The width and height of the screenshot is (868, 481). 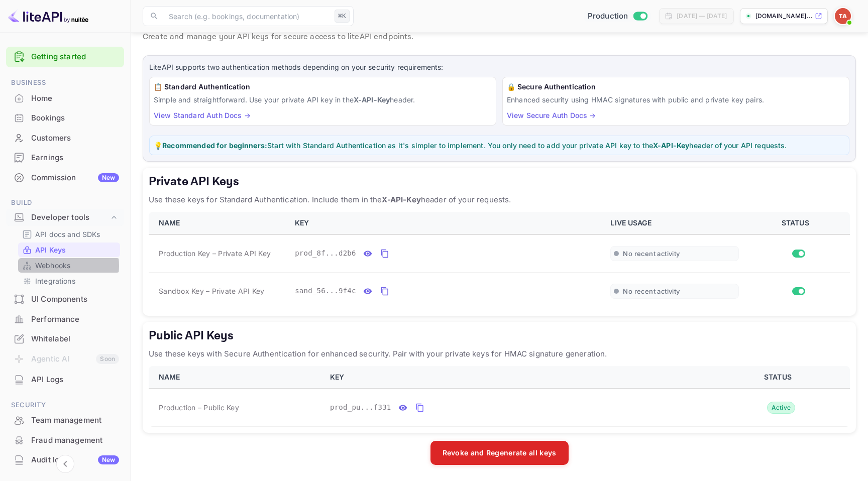 I want to click on img: LiteAPI logo, so click(x=48, y=16).